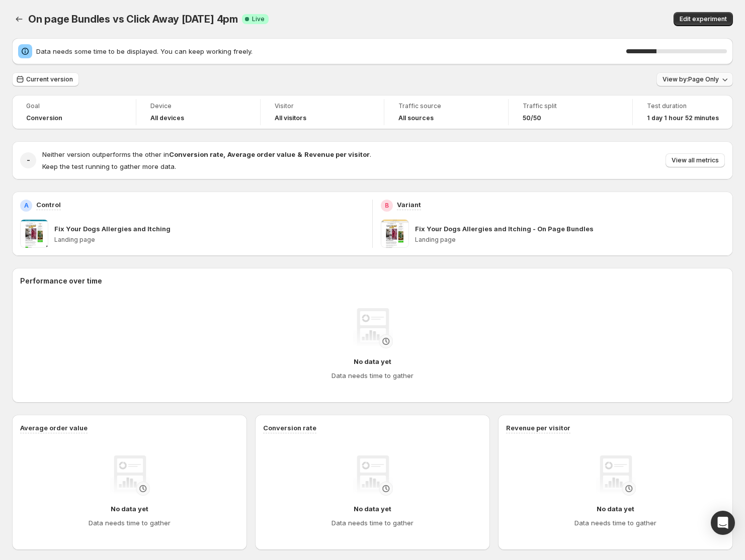 This screenshot has width=745, height=560. Describe the element at coordinates (532, 118) in the screenshot. I see `span: 50/50` at that location.